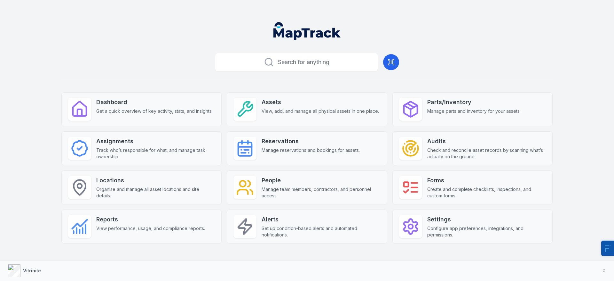 The width and height of the screenshot is (614, 281). What do you see at coordinates (321, 219) in the screenshot?
I see `strong: Alerts` at bounding box center [321, 219].